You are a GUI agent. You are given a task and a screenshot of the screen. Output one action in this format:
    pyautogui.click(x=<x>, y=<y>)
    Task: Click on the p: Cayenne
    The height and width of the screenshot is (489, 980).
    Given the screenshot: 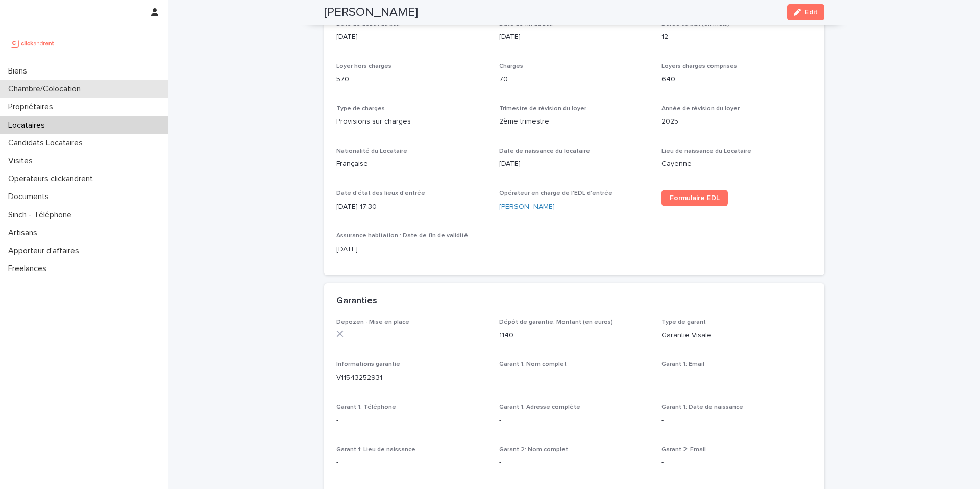 What is the action you would take?
    pyautogui.click(x=737, y=164)
    